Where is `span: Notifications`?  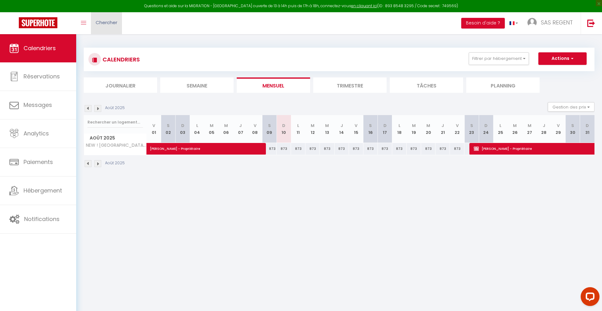
span: Notifications is located at coordinates (42, 219).